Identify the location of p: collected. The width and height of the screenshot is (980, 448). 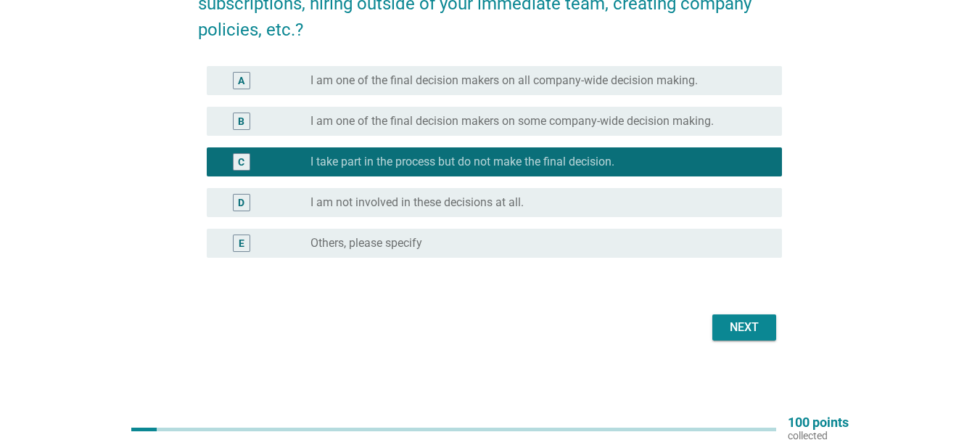
(818, 435).